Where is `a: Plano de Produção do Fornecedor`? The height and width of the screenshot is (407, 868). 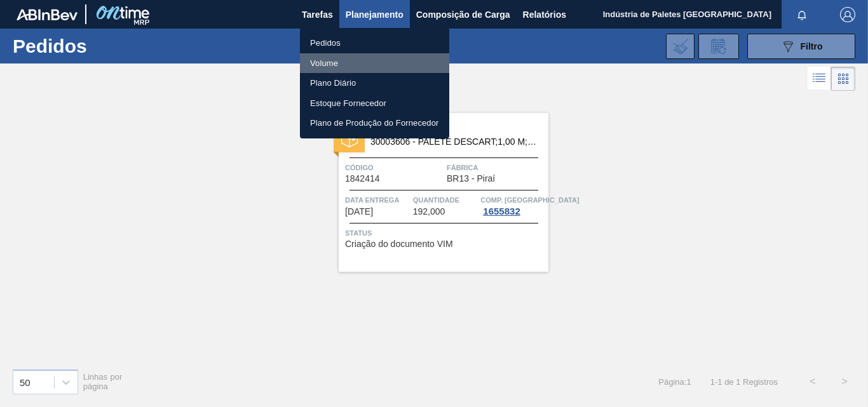
a: Plano de Produção do Fornecedor is located at coordinates (374, 123).